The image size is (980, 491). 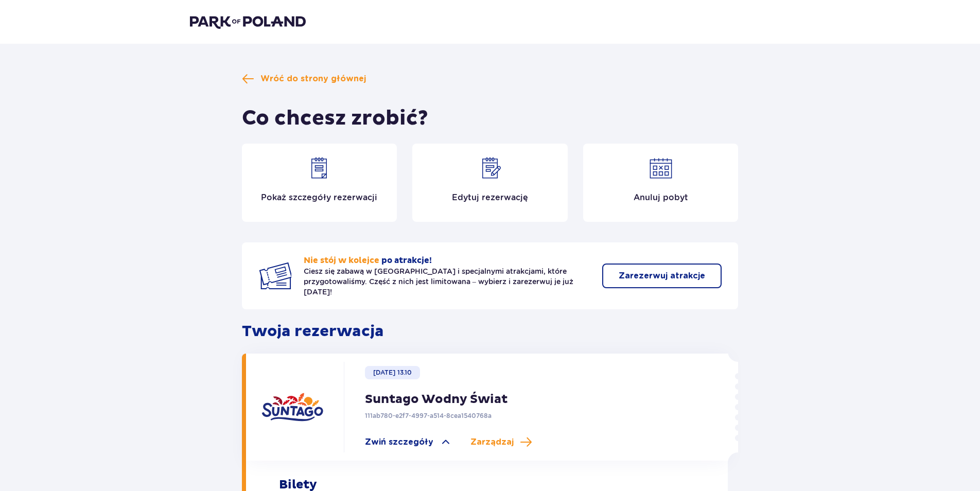 What do you see at coordinates (436, 400) in the screenshot?
I see `p: Suntago Wodny Świat` at bounding box center [436, 400].